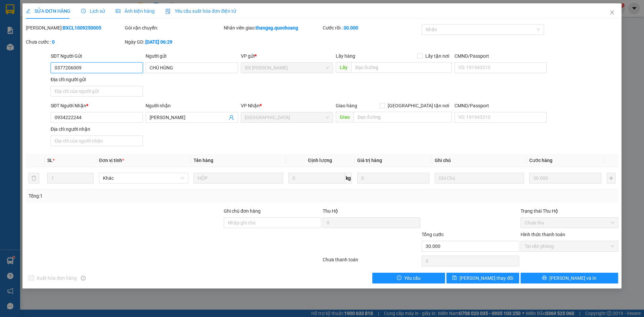 The height and width of the screenshot is (317, 644). What do you see at coordinates (480, 160) in the screenshot?
I see `th: Ghi chú` at bounding box center [480, 160].